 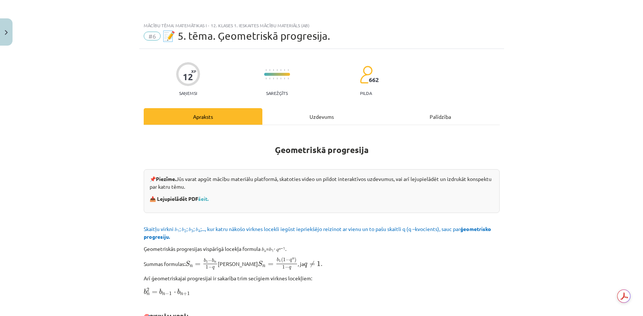 What do you see at coordinates (322, 150) in the screenshot?
I see `b: Ģeometriskā progresija` at bounding box center [322, 150].